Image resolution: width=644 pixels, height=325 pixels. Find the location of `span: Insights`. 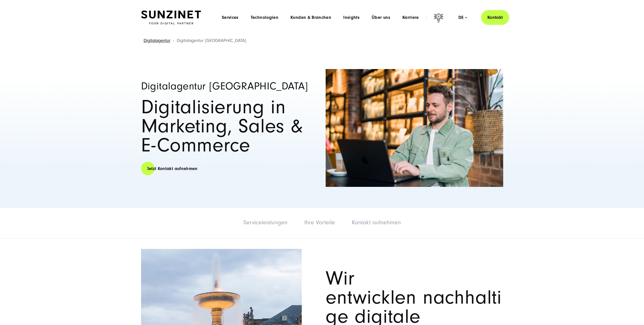

span: Insights is located at coordinates (351, 17).